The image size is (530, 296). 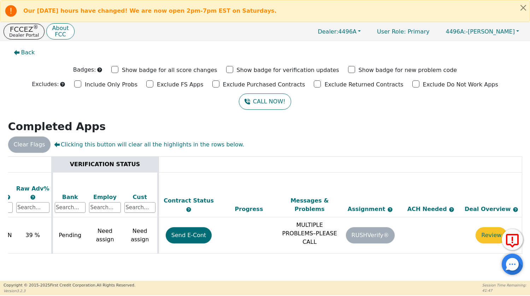 I want to click on p: Show badge for all score changes, so click(x=170, y=70).